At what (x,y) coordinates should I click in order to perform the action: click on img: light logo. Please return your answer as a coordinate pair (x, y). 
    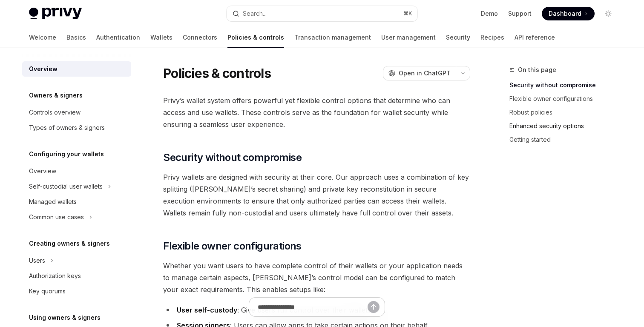
    Looking at the image, I should click on (55, 14).